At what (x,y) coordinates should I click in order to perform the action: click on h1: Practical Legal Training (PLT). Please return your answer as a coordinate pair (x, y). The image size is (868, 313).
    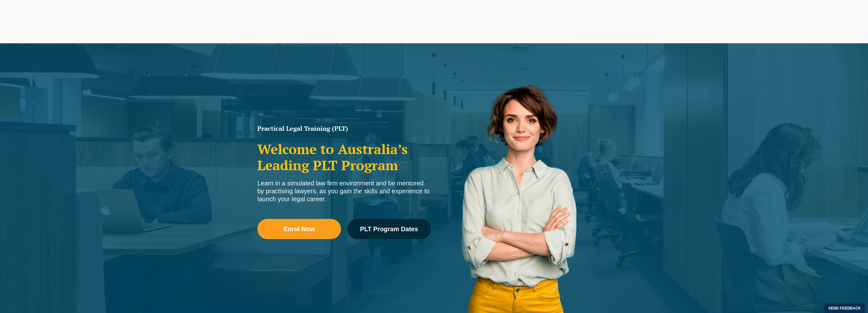
    Looking at the image, I should click on (344, 128).